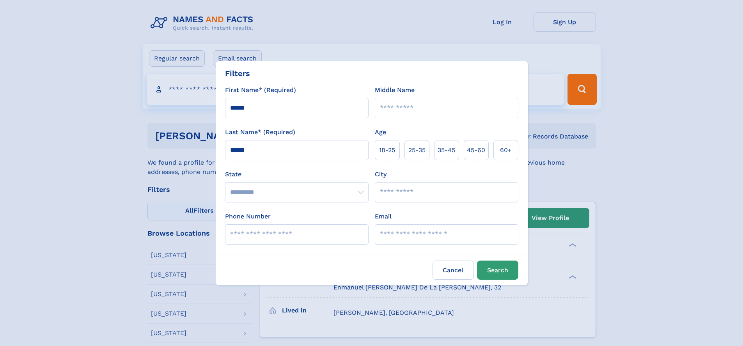  I want to click on span: 35‑45, so click(446, 150).